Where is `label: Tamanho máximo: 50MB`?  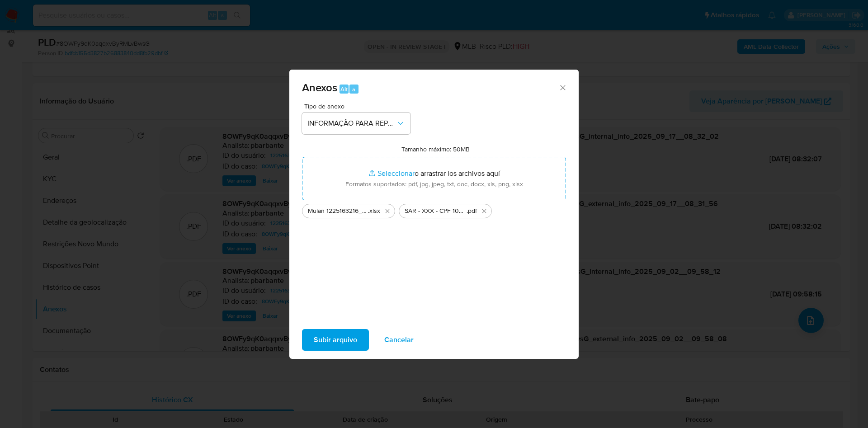 label: Tamanho máximo: 50MB is located at coordinates (435, 149).